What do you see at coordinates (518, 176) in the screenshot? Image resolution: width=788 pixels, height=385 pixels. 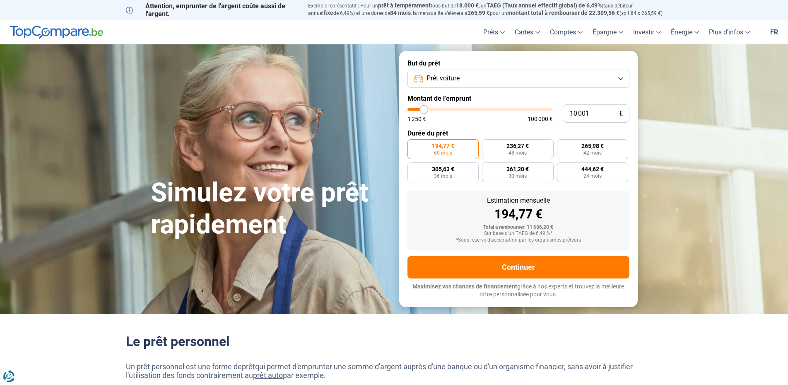 I see `span: 30 mois` at bounding box center [518, 176].